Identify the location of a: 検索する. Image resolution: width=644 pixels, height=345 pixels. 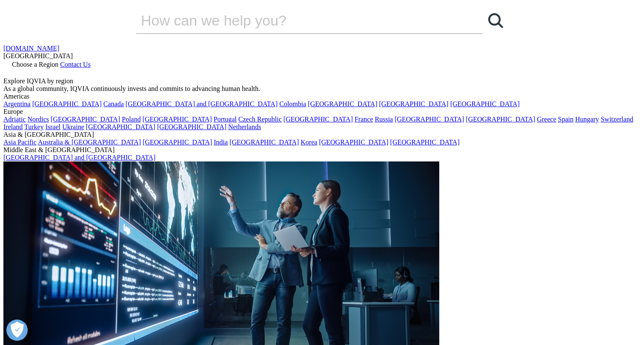
(496, 20).